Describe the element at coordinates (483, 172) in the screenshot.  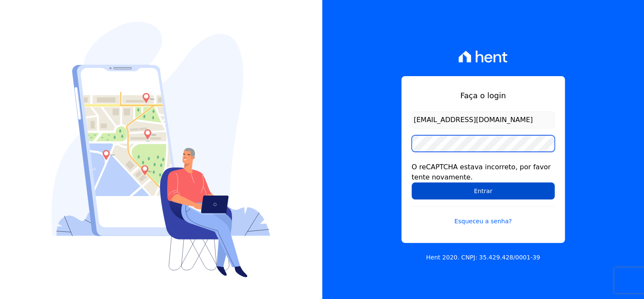
I see `div: O reCAPTCHA estava incorreto, por favor tente novamente.` at that location.